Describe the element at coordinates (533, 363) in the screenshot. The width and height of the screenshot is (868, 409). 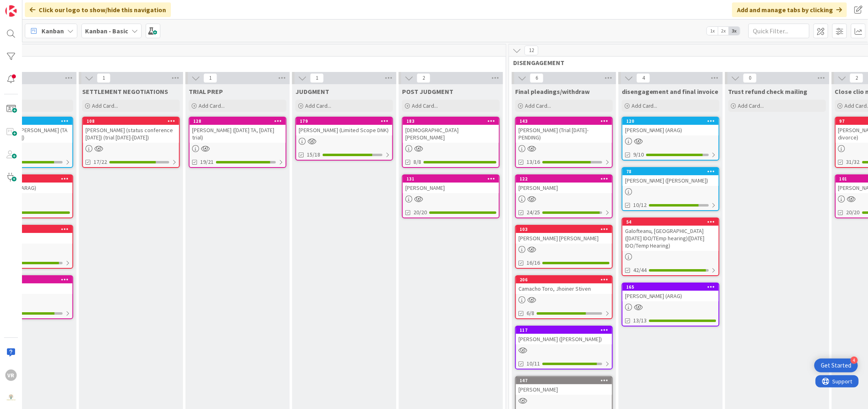
I see `span: 10/11` at that location.